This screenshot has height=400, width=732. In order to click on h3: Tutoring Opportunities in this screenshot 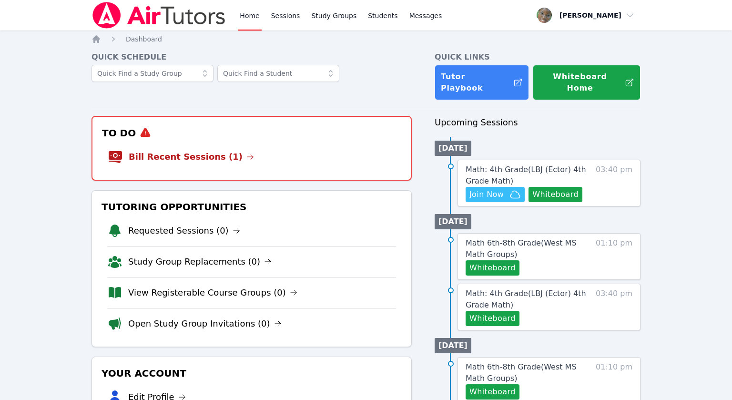, I will do `click(252, 207)`.